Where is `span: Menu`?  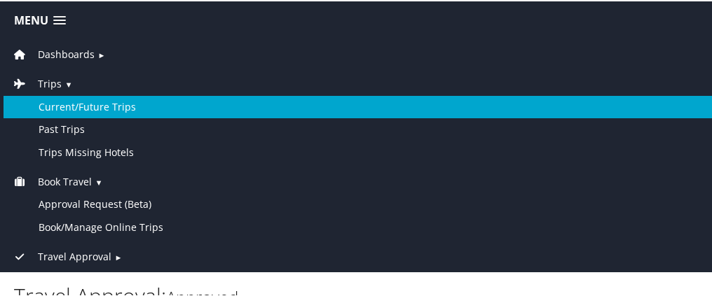 span: Menu is located at coordinates (31, 19).